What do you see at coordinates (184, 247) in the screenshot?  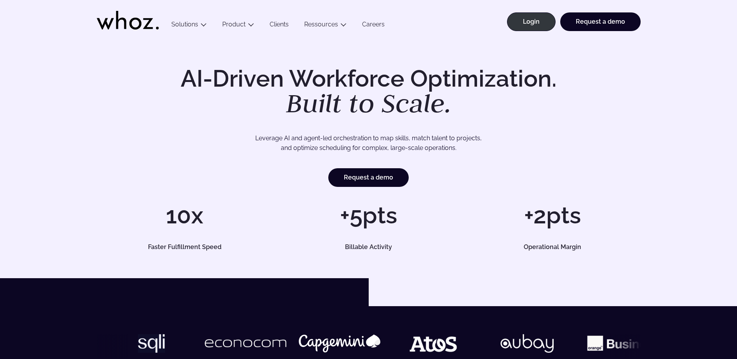 I see `h5: Faster Fulfillment Speed` at bounding box center [184, 247].